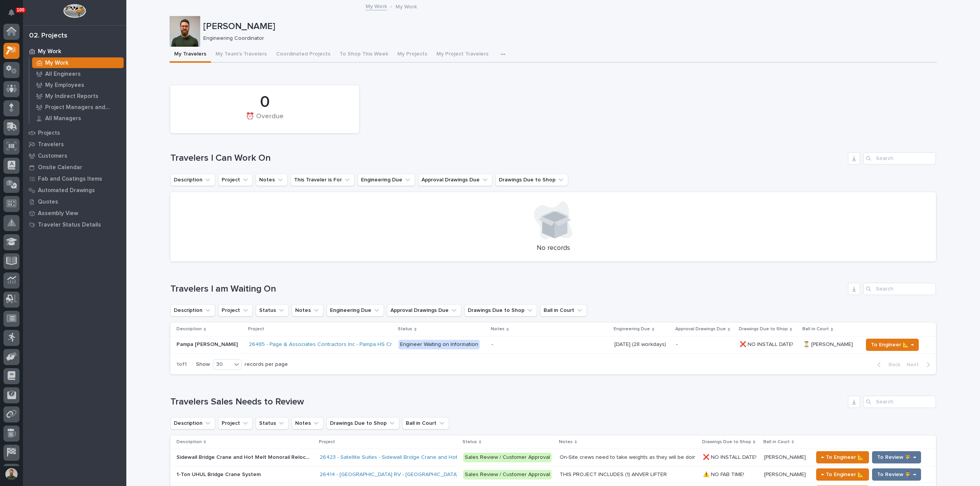 Image resolution: width=980 pixels, height=486 pixels. What do you see at coordinates (182, 364) in the screenshot?
I see `p: 1 of 1` at bounding box center [182, 364].